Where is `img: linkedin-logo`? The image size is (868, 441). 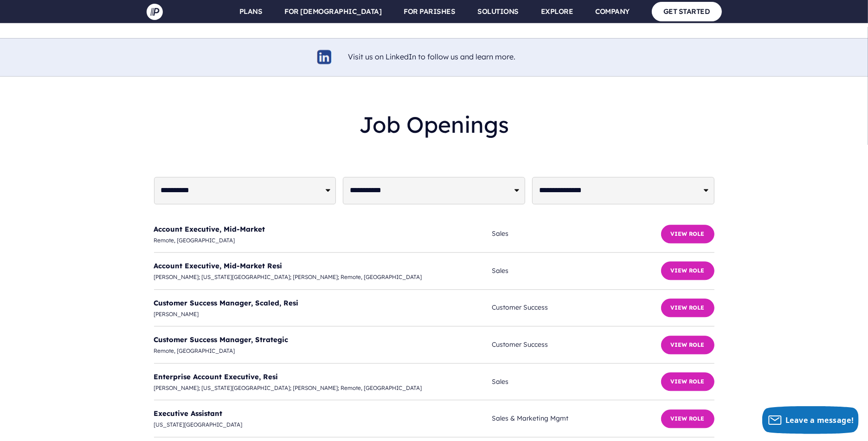 img: linkedin-logo is located at coordinates (324, 57).